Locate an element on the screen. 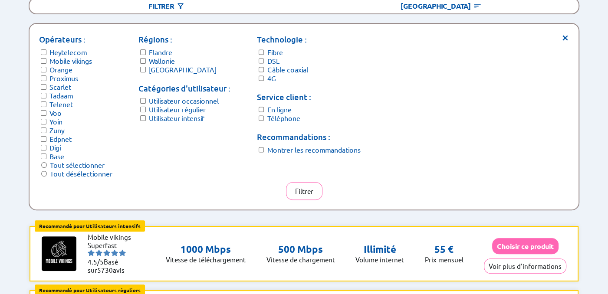 The width and height of the screenshot is (608, 294). p: Régions : is located at coordinates (184, 39).